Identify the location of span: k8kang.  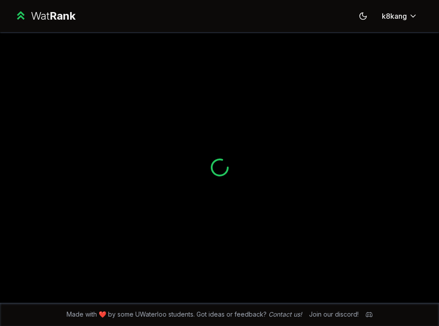
(394, 16).